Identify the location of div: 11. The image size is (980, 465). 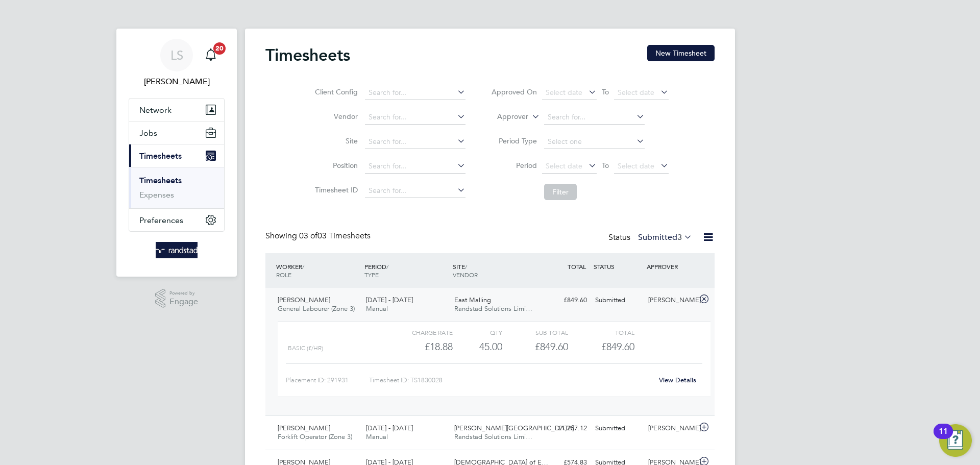
(944, 438).